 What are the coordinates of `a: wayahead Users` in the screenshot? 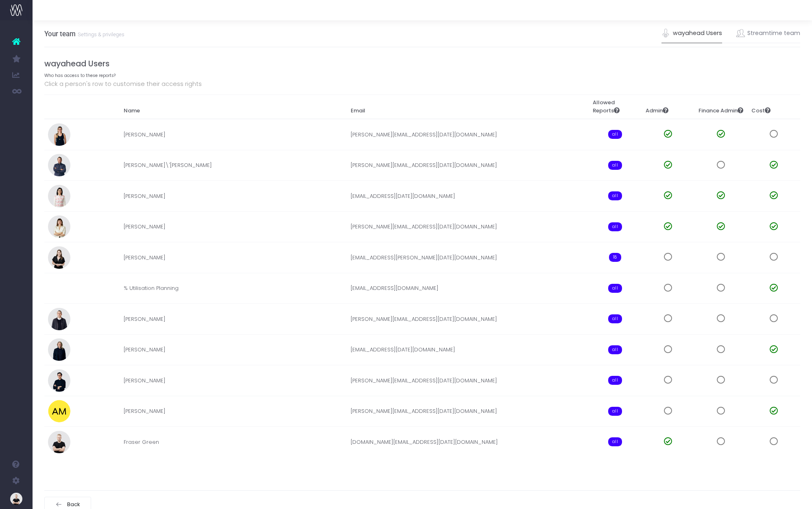 It's located at (692, 33).